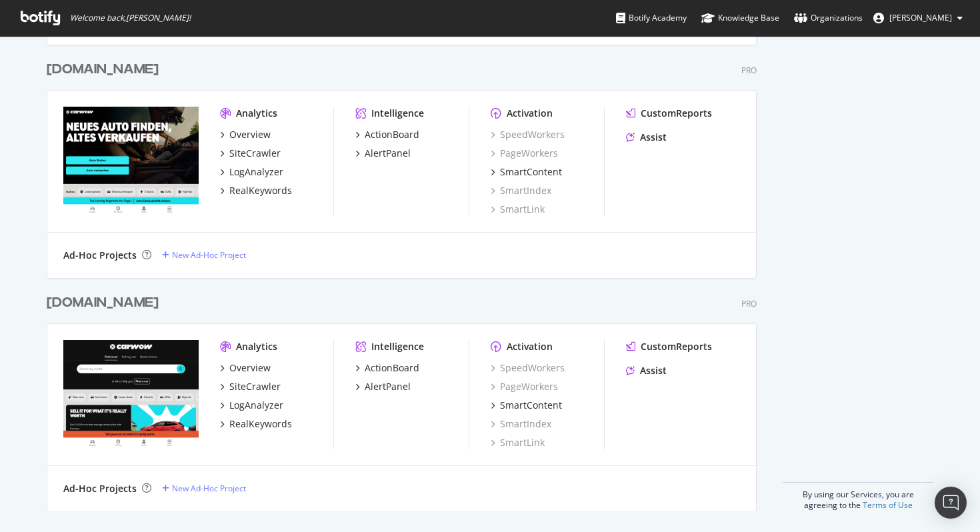 The image size is (980, 532). I want to click on div: Organizations, so click(828, 18).